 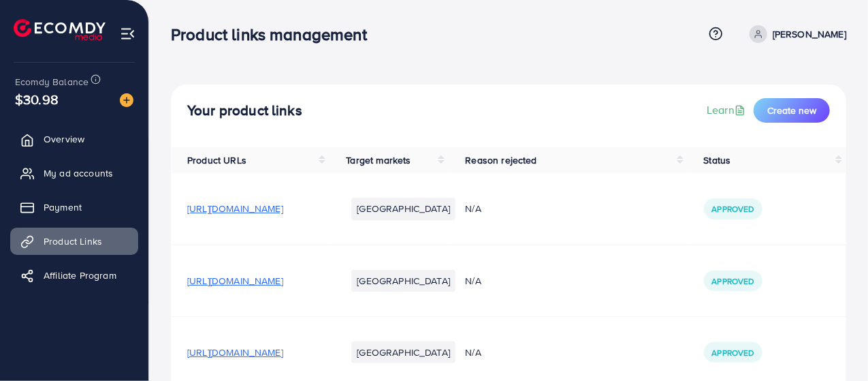 What do you see at coordinates (73, 241) in the screenshot?
I see `span: Product Links` at bounding box center [73, 241].